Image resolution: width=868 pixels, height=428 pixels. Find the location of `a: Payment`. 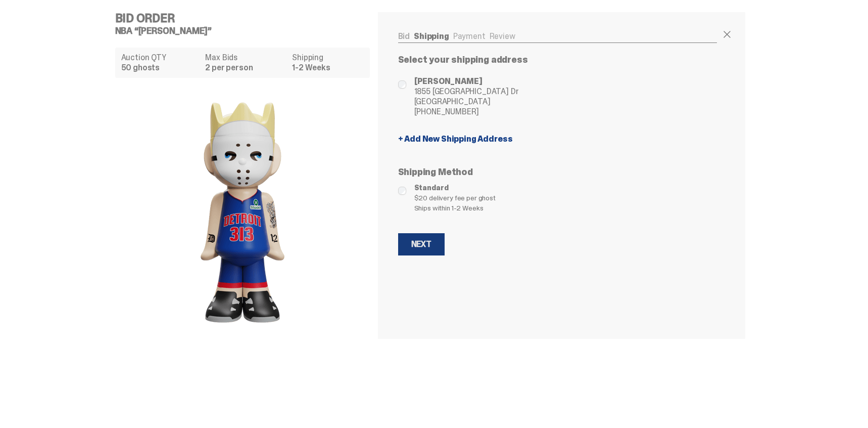

a: Payment is located at coordinates (469, 36).